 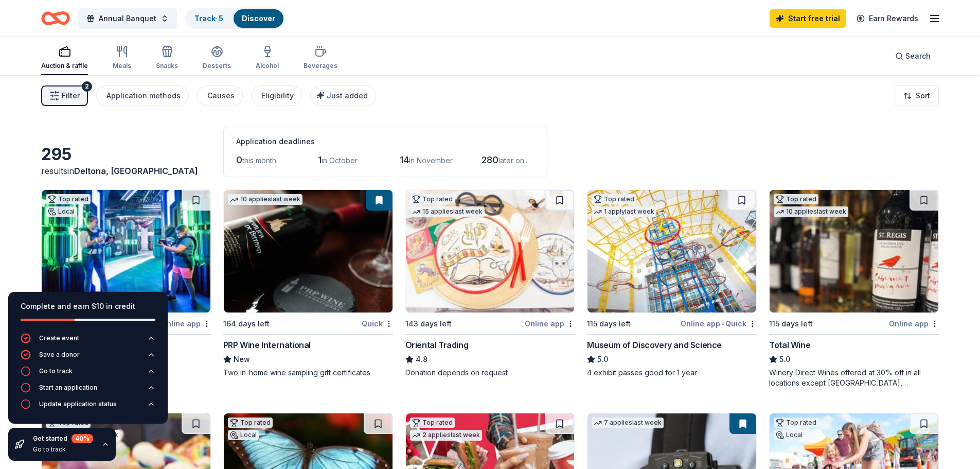 I want to click on span: in October, so click(x=339, y=160).